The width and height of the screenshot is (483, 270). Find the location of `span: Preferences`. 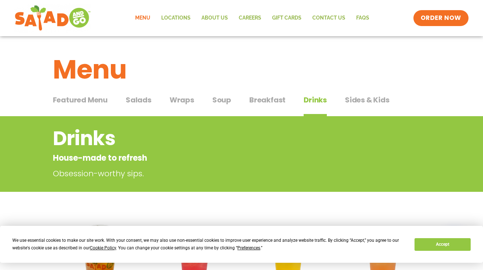

span: Preferences is located at coordinates (249, 248).